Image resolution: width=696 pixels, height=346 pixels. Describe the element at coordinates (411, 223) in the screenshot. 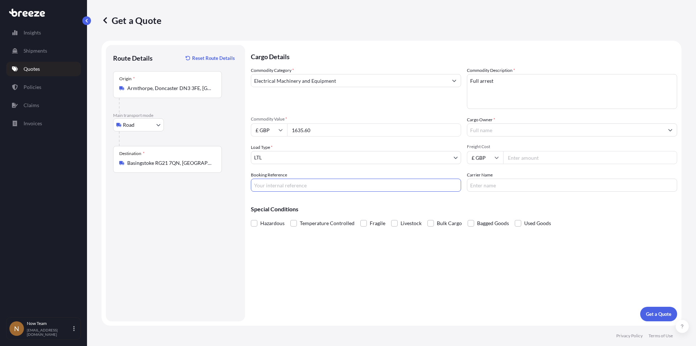

I see `span: Livestock` at that location.